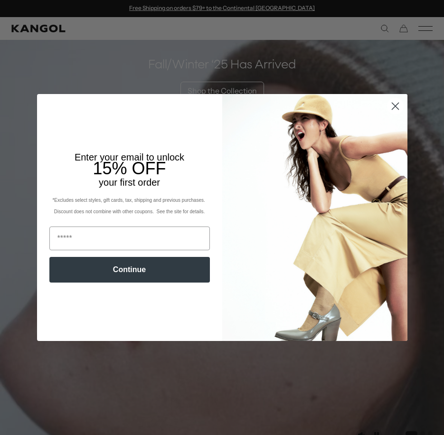 The image size is (444, 435). What do you see at coordinates (129, 205) in the screenshot?
I see `span: *Excludes select styles, gift cards, tax, shipping and previous purchases. Discount does not comb...` at bounding box center [129, 205].